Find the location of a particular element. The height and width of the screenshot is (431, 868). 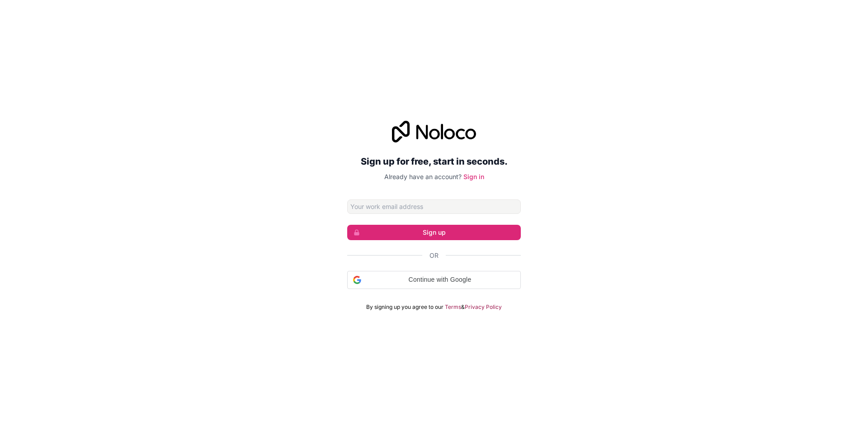

a: Sign in is located at coordinates (474, 177).